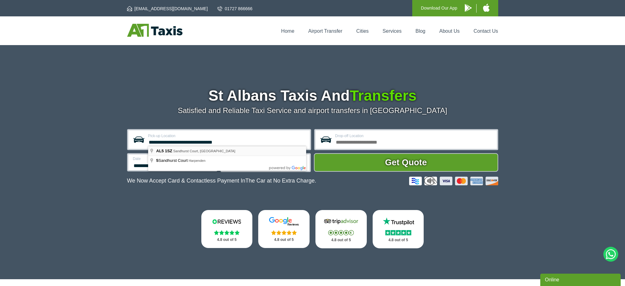  Describe the element at coordinates (439, 8) in the screenshot. I see `p: Download Our App` at that location.